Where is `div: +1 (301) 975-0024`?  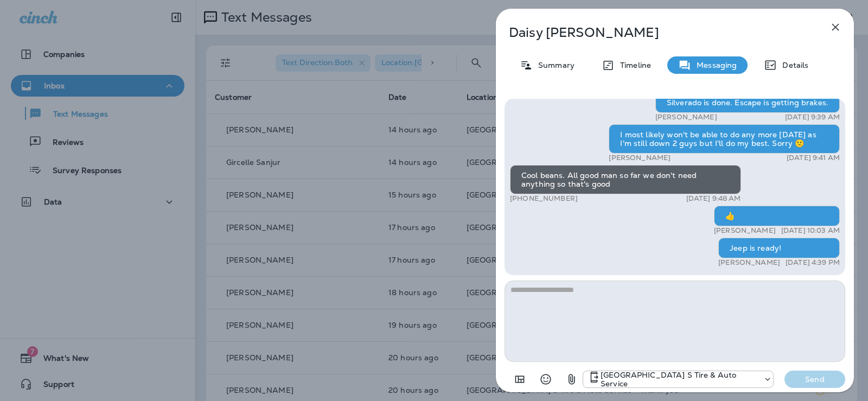
div: +1 (301) 975-0024 is located at coordinates (678, 379).